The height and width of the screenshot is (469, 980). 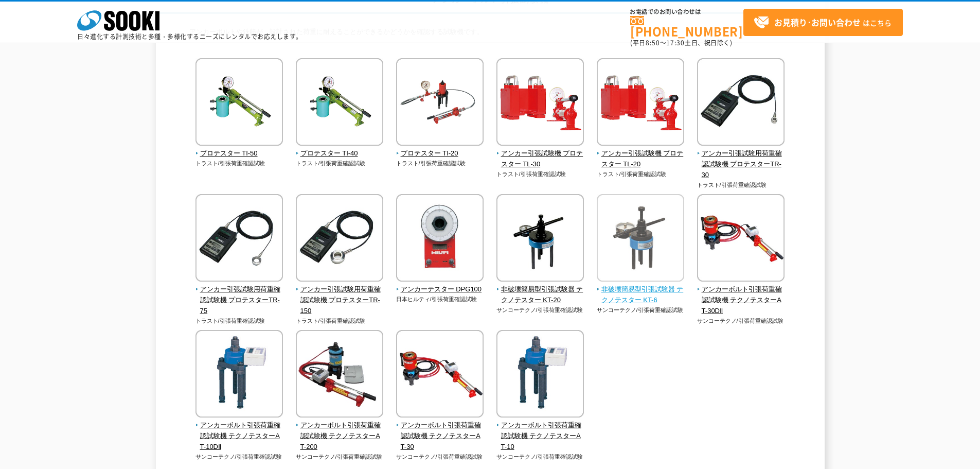 I want to click on span: アンカーボルト引張荷重確認試験機 テクノテスターAT-30DⅡ, so click(x=741, y=300).